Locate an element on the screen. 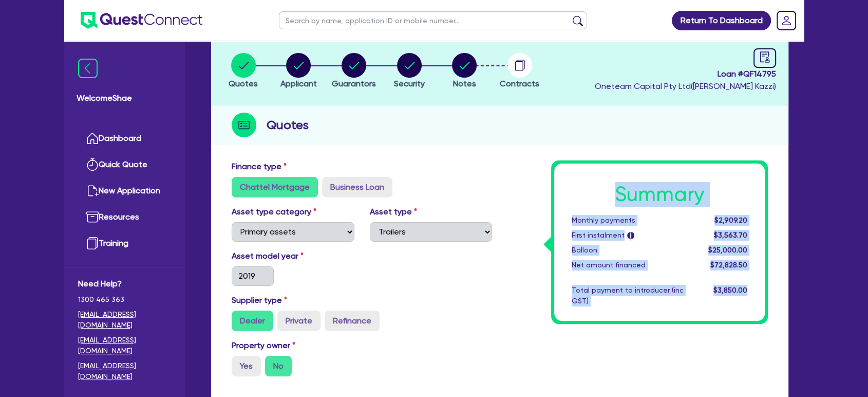 Image resolution: width=868 pixels, height=397 pixels. label: Supplier type is located at coordinates (259, 300).